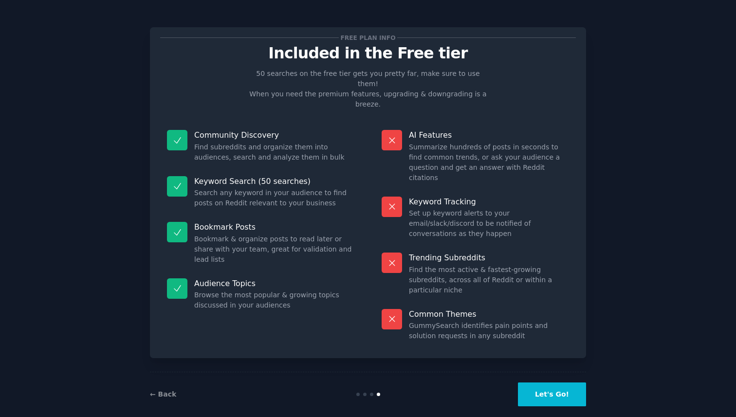 The width and height of the screenshot is (736, 417). Describe the element at coordinates (368, 53) in the screenshot. I see `p: Included in the Free tier` at that location.